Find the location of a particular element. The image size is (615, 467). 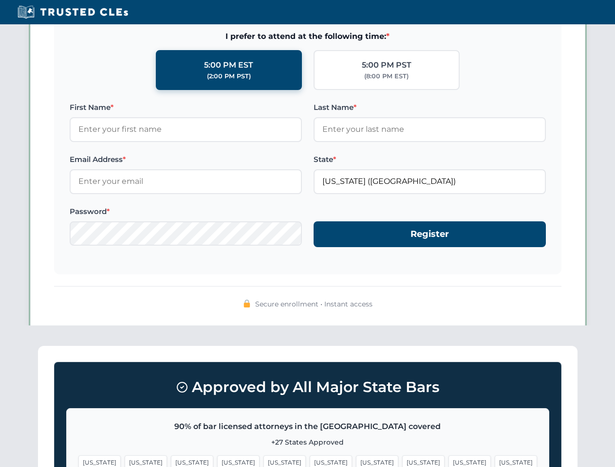

span: I prefer to attend at the following time: is located at coordinates (308, 37).